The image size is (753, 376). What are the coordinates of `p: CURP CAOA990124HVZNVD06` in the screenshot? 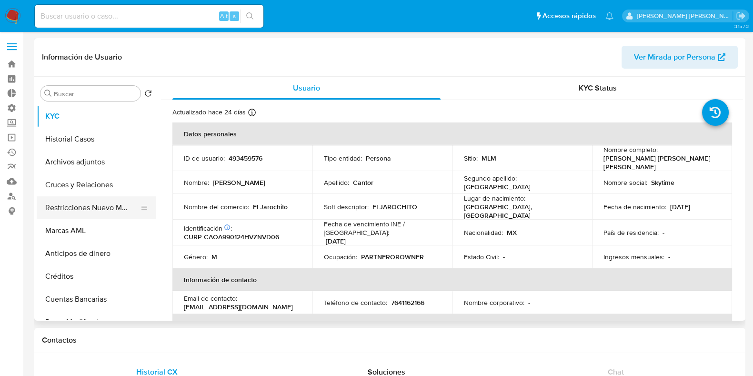 It's located at (231, 237).